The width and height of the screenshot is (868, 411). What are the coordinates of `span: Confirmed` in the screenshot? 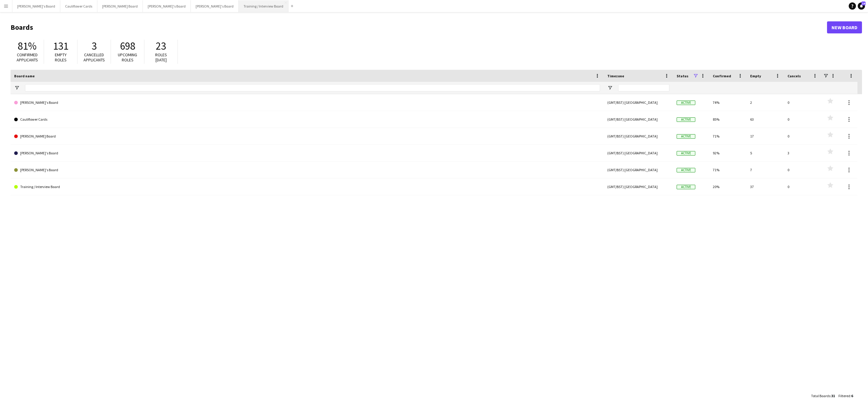 It's located at (722, 76).